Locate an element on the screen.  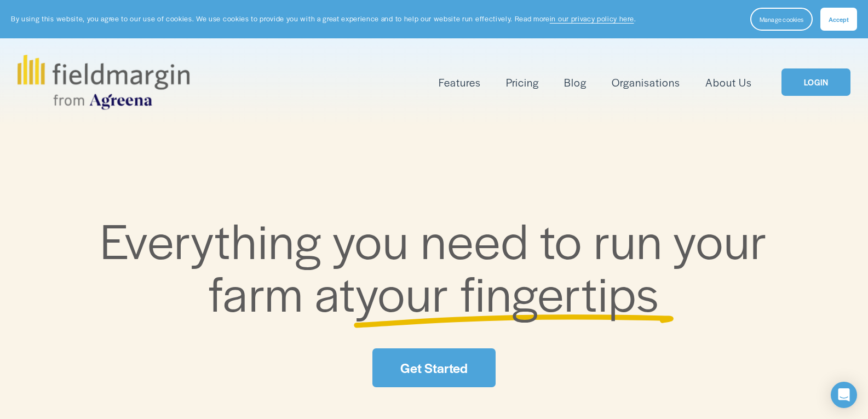
div: Open Intercom Messenger is located at coordinates (844, 395).